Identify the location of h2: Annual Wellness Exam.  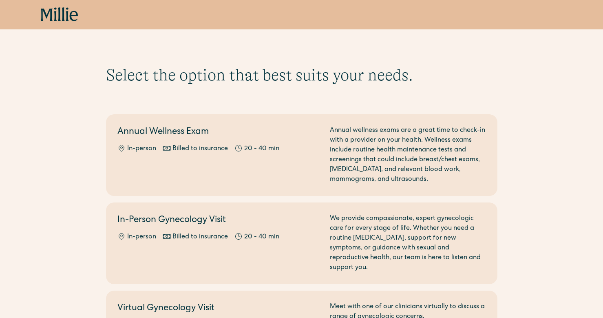
(219, 132).